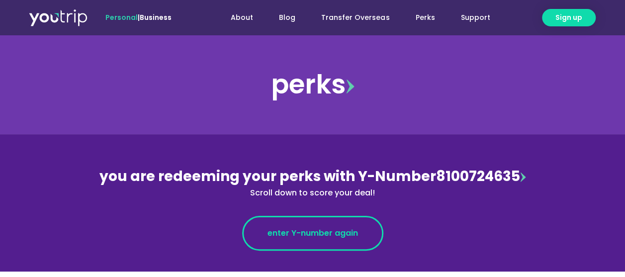  Describe the element at coordinates (121, 17) in the screenshot. I see `span: Personal` at that location.